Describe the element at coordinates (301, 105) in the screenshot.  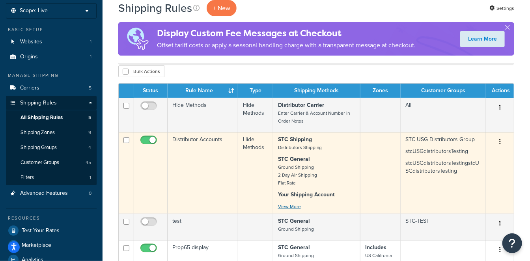
I see `strong: Distributor Carrier` at that location.